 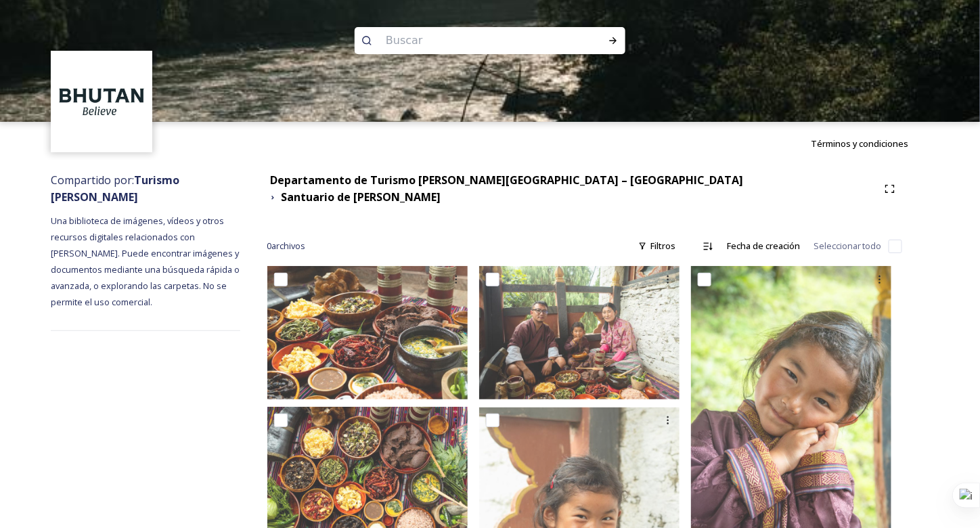 I want to click on font: Seleccionar todo, so click(x=848, y=246).